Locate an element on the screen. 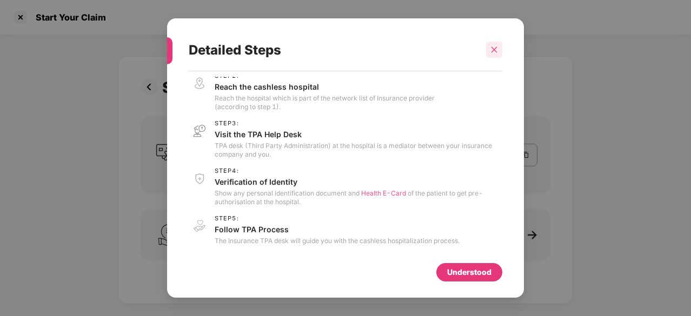  span: Step 5 : is located at coordinates (337, 218).